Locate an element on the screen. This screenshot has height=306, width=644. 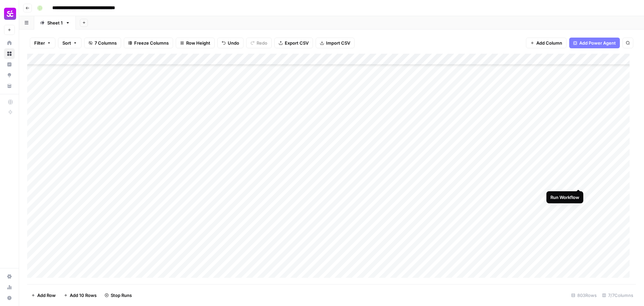
span: Add 10 Rows is located at coordinates (83, 295).